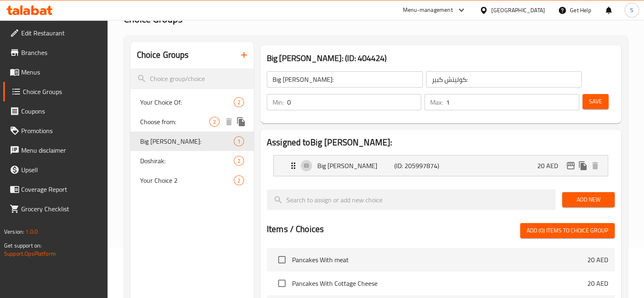  What do you see at coordinates (441, 166) in the screenshot?
I see `div: Expand` at bounding box center [441, 166].